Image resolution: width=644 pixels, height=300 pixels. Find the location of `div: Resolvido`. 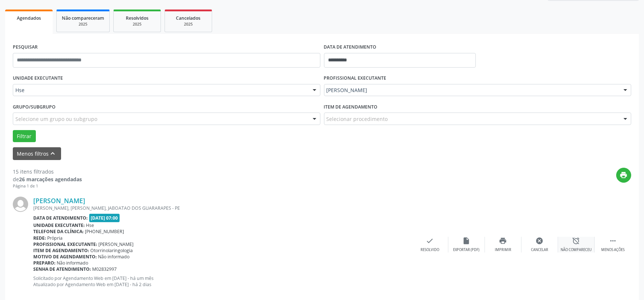

div: Resolvido is located at coordinates (430, 250).